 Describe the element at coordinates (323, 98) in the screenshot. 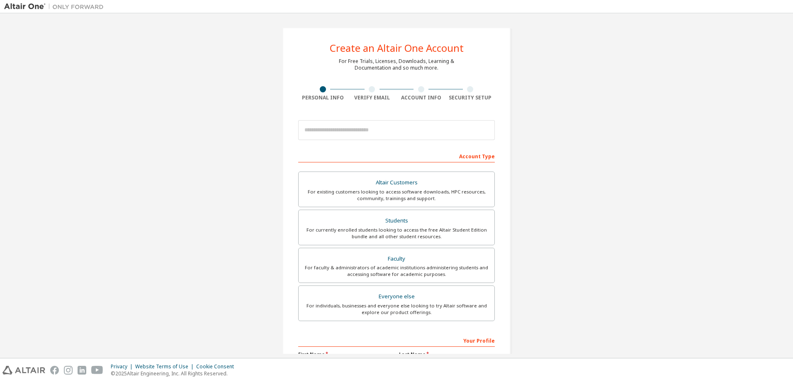

I see `div: Personal Info` at that location.